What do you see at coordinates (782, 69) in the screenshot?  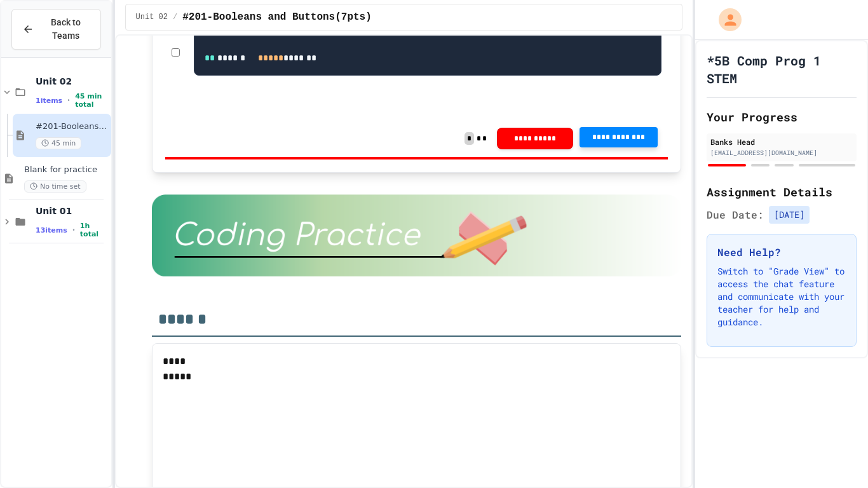 I see `h1: *5B Comp Prog 1 STEM` at bounding box center [782, 69].